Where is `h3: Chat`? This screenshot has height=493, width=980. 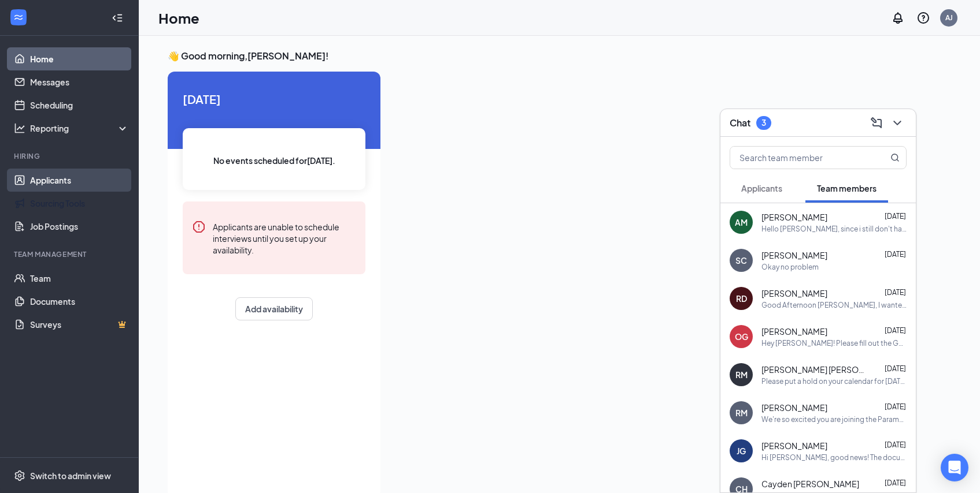 h3: Chat is located at coordinates (740, 123).